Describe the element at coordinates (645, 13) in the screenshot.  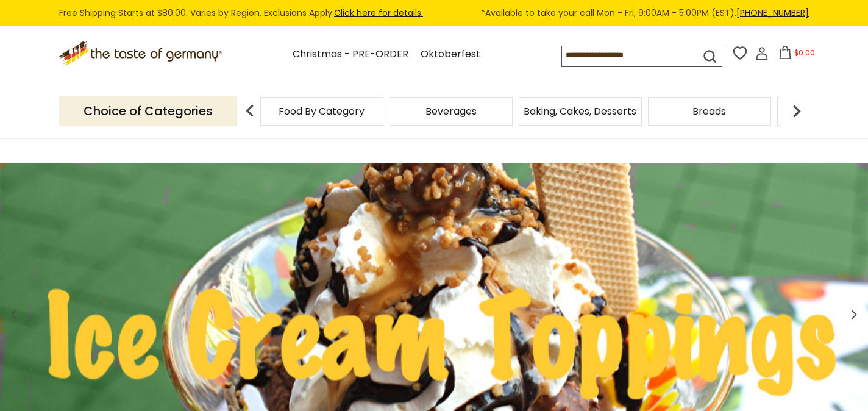
I see `span: *Available to take your call Mon - Fri, 9:00AM - 5:00PM (EST).` at that location.